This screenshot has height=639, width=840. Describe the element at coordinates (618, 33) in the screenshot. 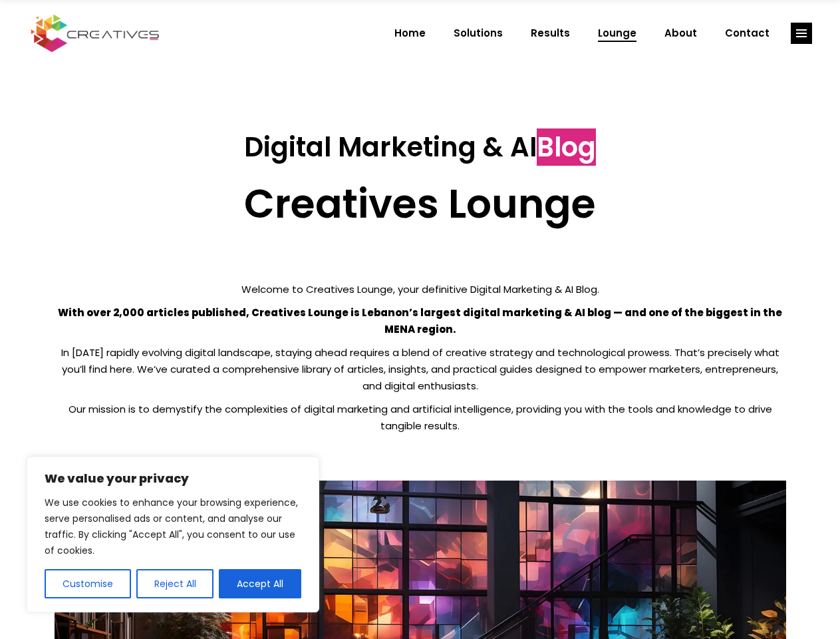

I see `span: Lounge` at that location.